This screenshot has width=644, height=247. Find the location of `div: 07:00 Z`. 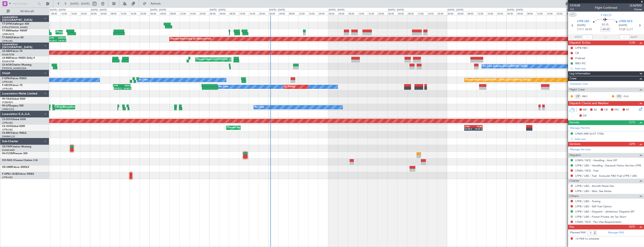

div: 07:00 Z is located at coordinates (469, 129).